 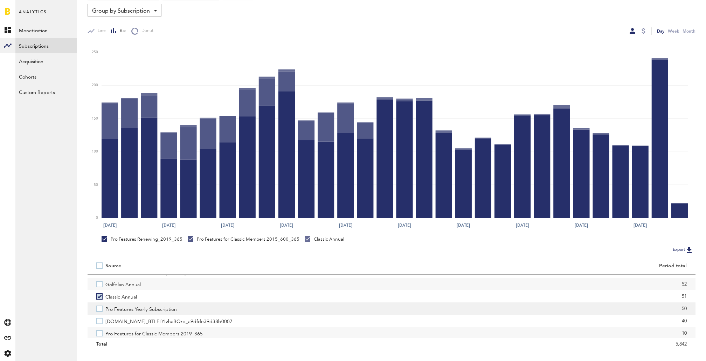 What do you see at coordinates (544, 344) in the screenshot?
I see `div: 5,842` at bounding box center [544, 344].